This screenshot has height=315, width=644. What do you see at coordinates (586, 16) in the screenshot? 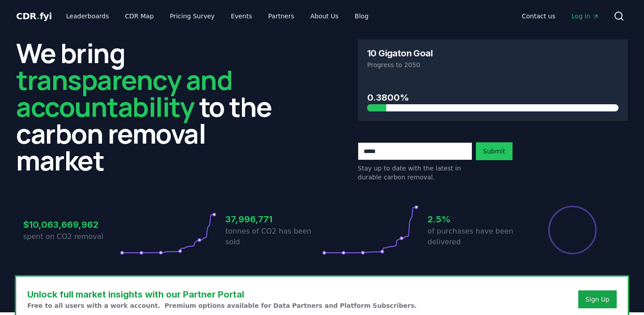
I see `span: Log in` at bounding box center [586, 16].